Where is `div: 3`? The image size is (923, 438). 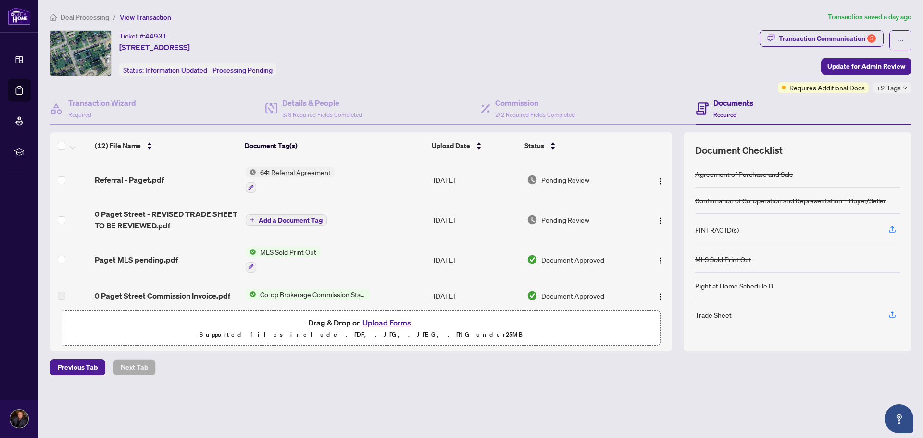
div: 3 is located at coordinates (872, 38).